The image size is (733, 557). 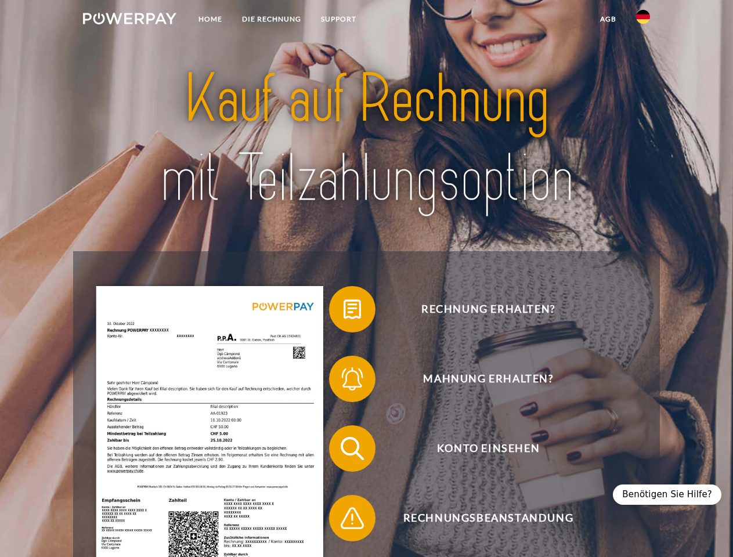 What do you see at coordinates (338, 19) in the screenshot?
I see `a: SUPPORT` at bounding box center [338, 19].